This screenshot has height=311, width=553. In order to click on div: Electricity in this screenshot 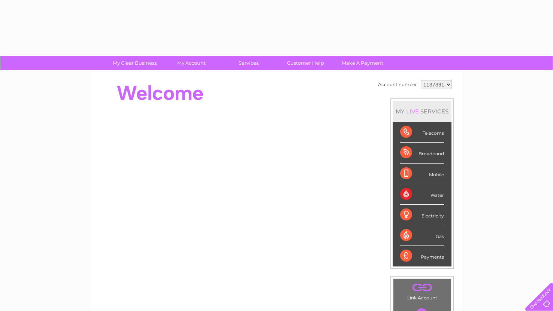, I will do `click(422, 215)`.